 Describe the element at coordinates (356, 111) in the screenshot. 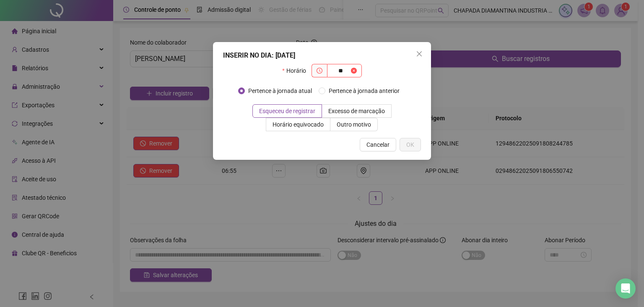

I see `span: Excesso de marcação` at that location.